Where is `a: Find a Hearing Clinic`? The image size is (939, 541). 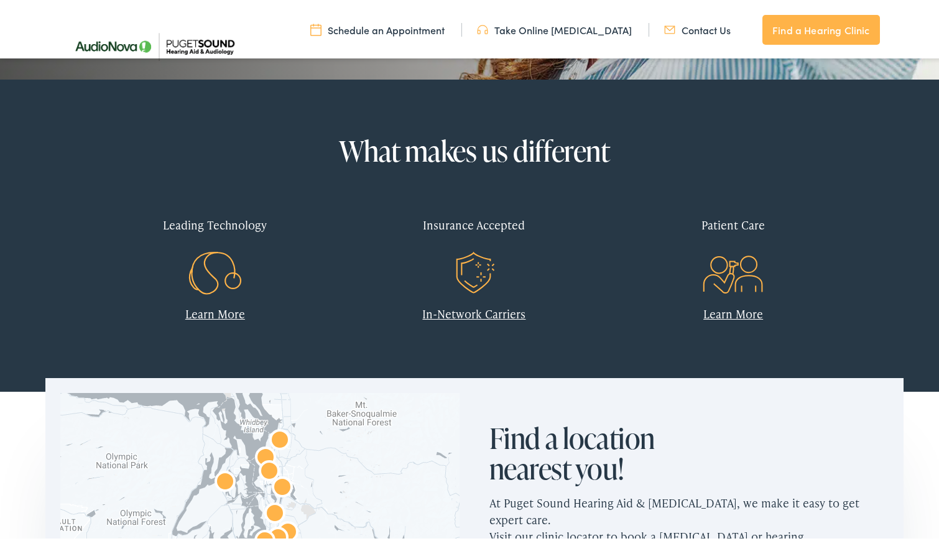 a: Find a Hearing Clinic is located at coordinates (821, 27).